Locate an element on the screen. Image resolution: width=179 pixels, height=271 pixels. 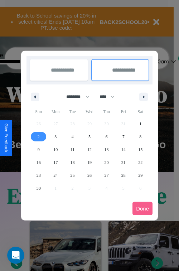
span: 30 is located at coordinates (39, 188).